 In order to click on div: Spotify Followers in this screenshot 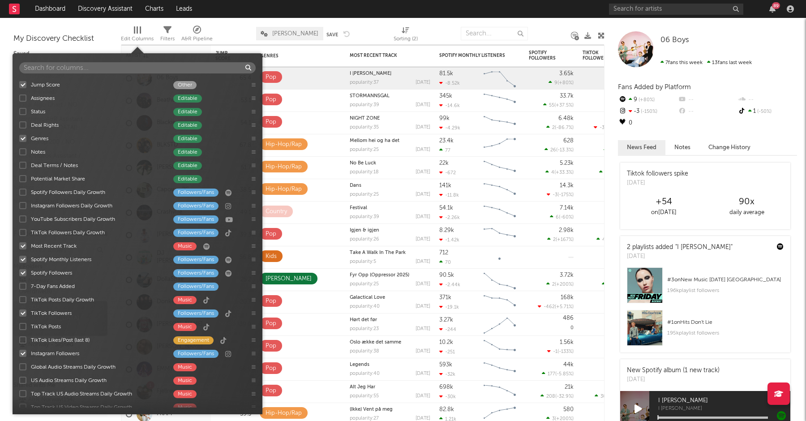, I will do `click(545, 56)`.